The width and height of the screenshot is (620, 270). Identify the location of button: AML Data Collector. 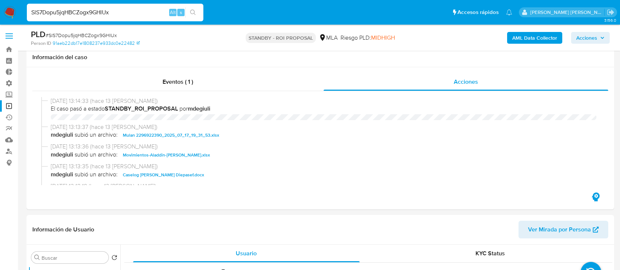
(535, 38).